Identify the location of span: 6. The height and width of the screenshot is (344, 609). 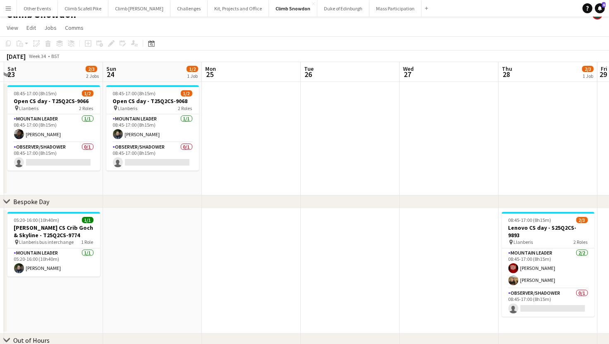
(604, 5).